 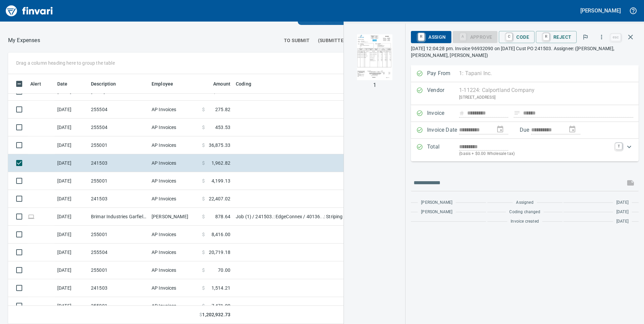 I want to click on span: 70.00, so click(x=224, y=270).